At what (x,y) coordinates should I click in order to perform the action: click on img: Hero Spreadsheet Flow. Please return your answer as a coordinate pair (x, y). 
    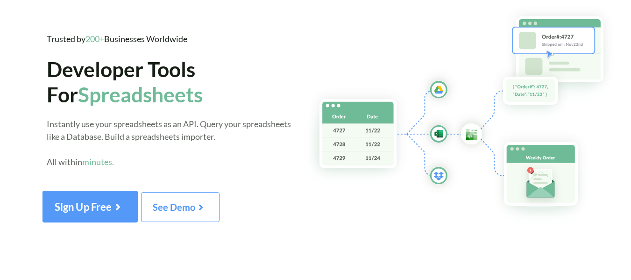
    Looking at the image, I should click on (467, 115).